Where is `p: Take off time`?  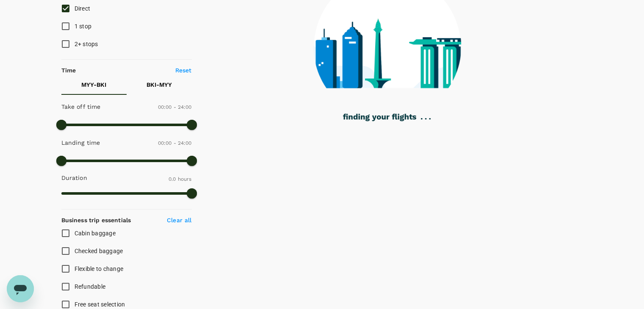
p: Take off time is located at coordinates (81, 107).